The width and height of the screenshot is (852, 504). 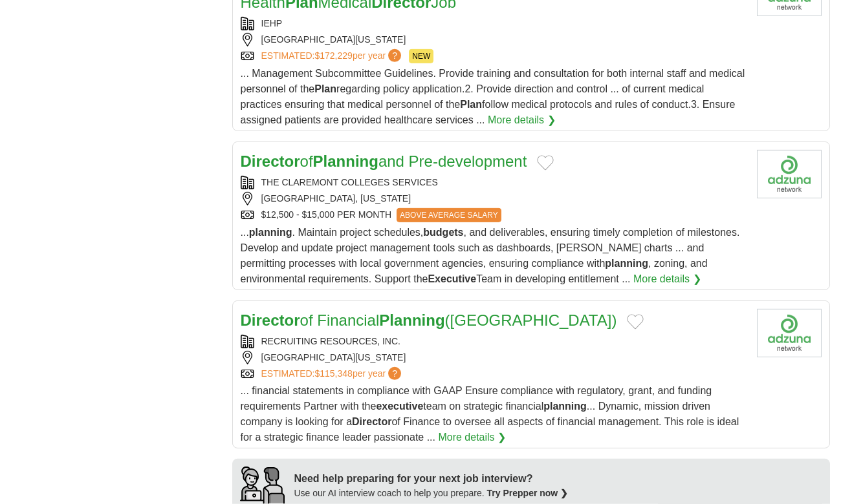 What do you see at coordinates (490, 256) in the screenshot?
I see `span: ... . Maintain project schedules, , and deliverables, ensuring timely completion of milestones. D...` at bounding box center [490, 256].